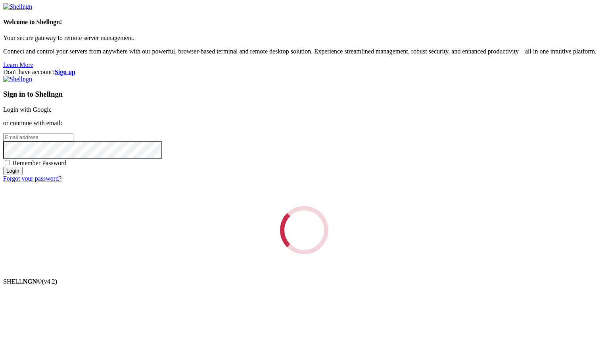  Describe the element at coordinates (27, 109) in the screenshot. I see `a: Login with Google` at that location.